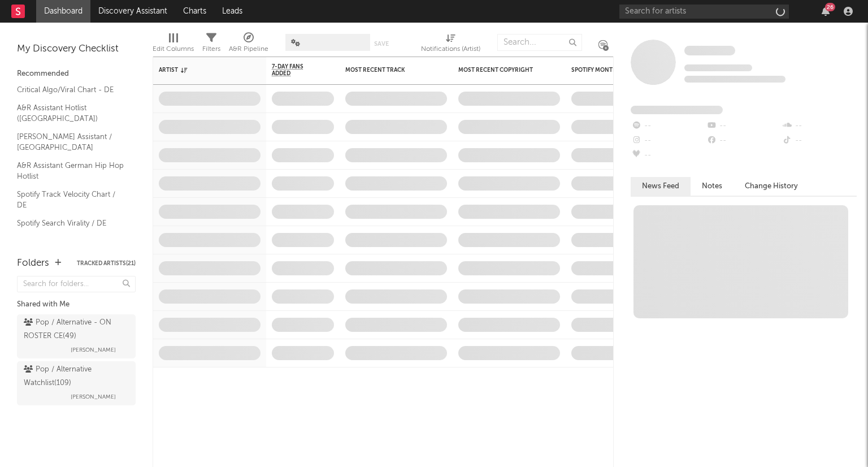 The width and height of the screenshot is (868, 467). I want to click on span: Some Artist, so click(710, 50).